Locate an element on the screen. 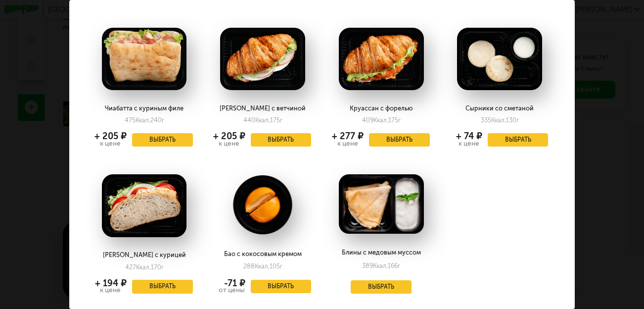 Image resolution: width=644 pixels, height=309 pixels. div: Бао с кокосовым кремом is located at coordinates (263, 254).